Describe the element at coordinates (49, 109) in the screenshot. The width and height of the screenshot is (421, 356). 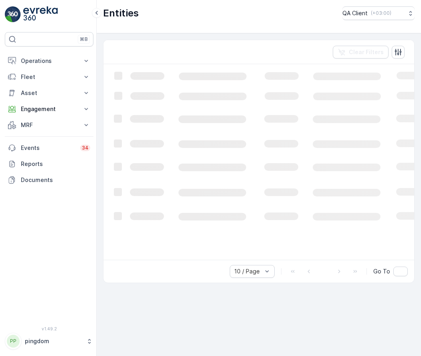
I see `p: Engagement` at that location.